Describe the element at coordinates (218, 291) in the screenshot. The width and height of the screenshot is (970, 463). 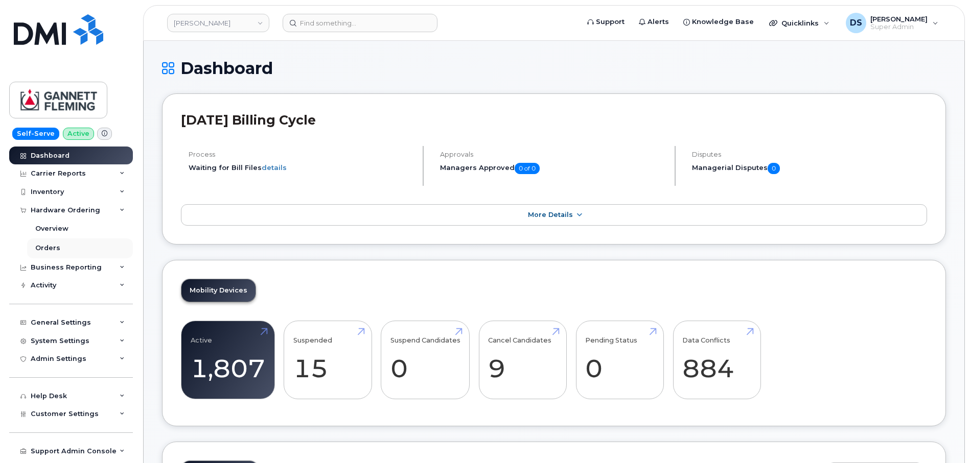
I see `a: Mobility Devices` at that location.